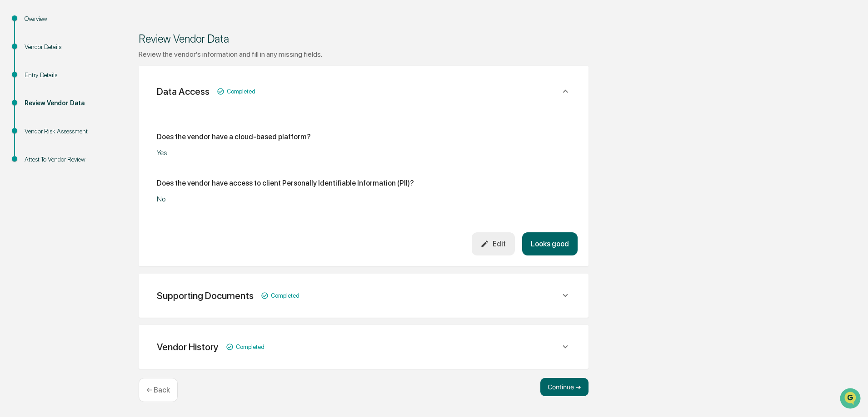  I want to click on img: 1746055101610-c473b297-6a78-478c-a979-82029cc54cd1, so click(17, 78).